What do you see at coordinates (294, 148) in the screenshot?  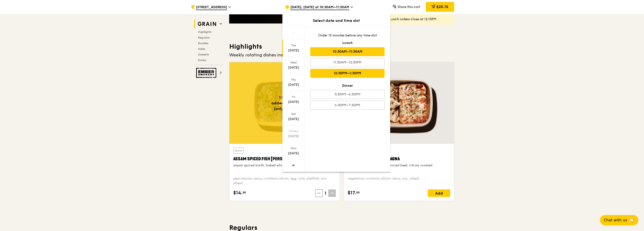 I see `div: Mon` at bounding box center [294, 148].